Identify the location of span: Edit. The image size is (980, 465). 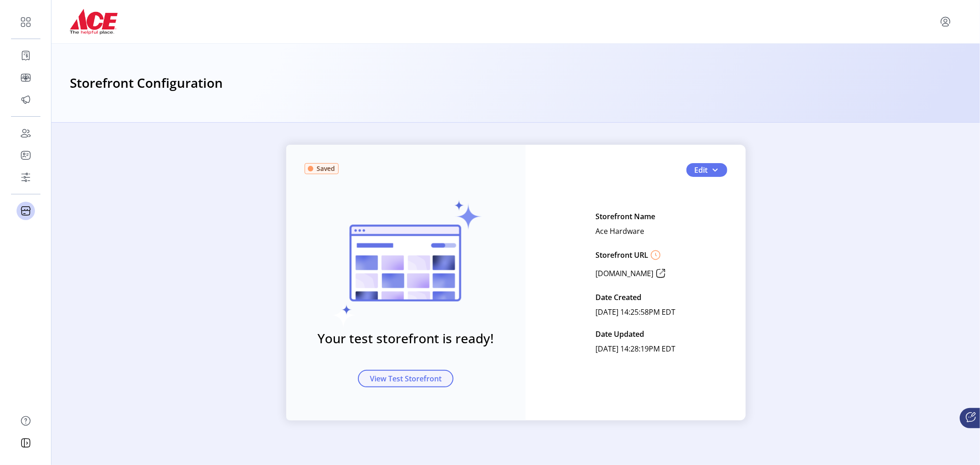
(701, 170).